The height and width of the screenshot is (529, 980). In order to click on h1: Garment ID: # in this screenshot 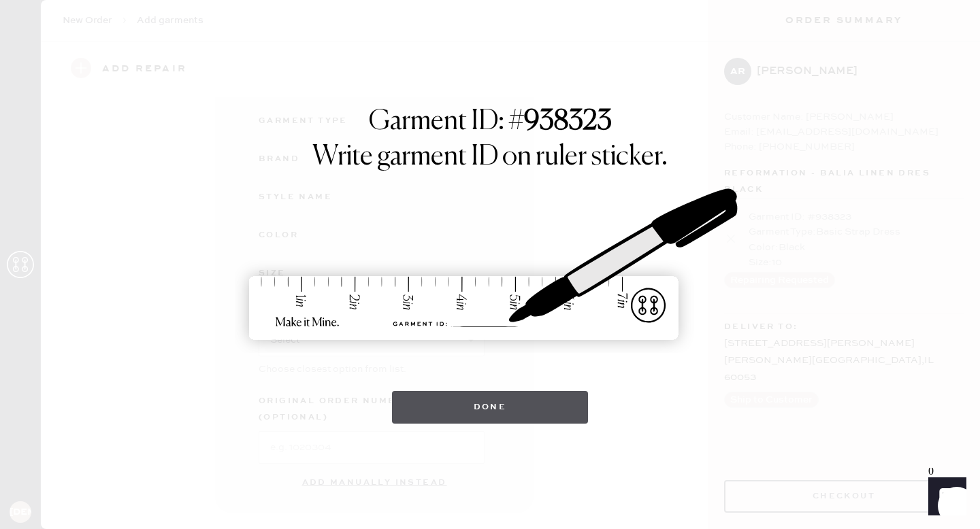, I will do `click(490, 123)`.